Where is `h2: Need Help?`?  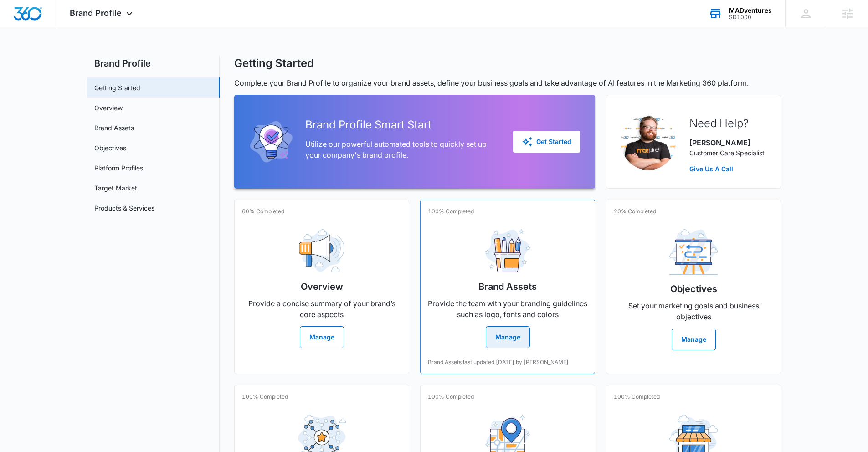
h2: Need Help? is located at coordinates (727, 124).